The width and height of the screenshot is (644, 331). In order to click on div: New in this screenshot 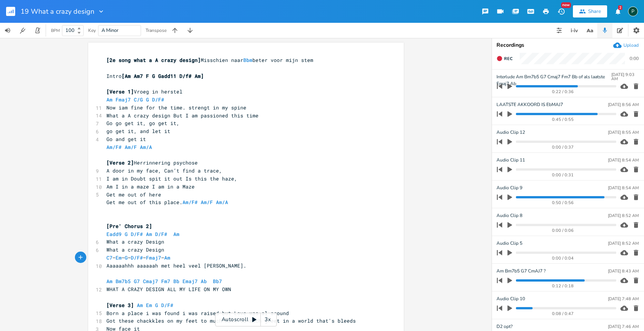, I will do `click(566, 5)`.